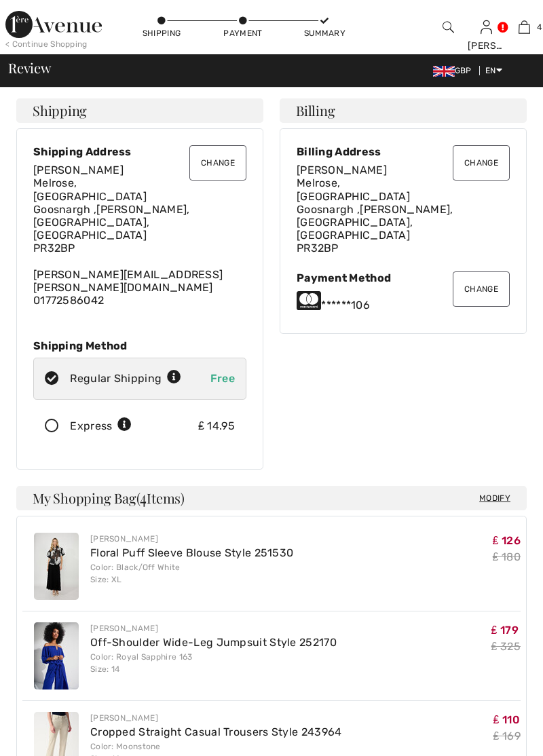 The image size is (543, 756). Describe the element at coordinates (217, 426) in the screenshot. I see `div: ₤ 14.95` at that location.